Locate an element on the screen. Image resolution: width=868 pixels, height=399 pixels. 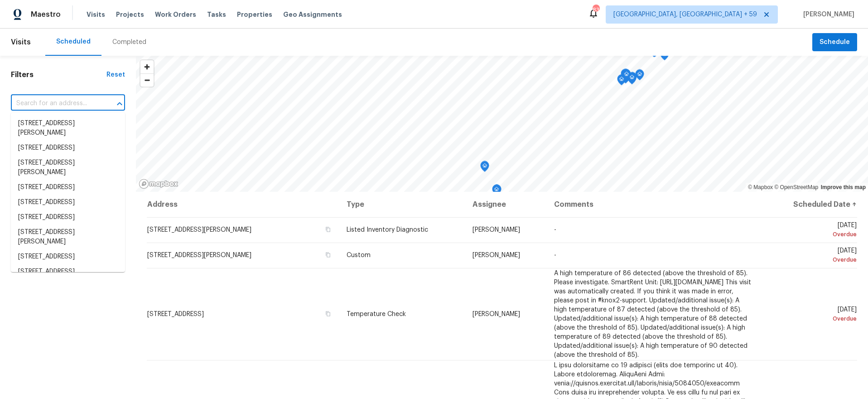
h1: Filters is located at coordinates (58, 75).